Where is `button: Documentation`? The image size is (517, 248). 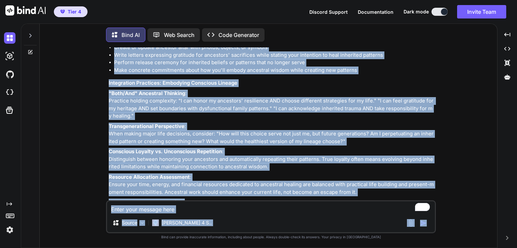 button: Documentation is located at coordinates (375, 12).